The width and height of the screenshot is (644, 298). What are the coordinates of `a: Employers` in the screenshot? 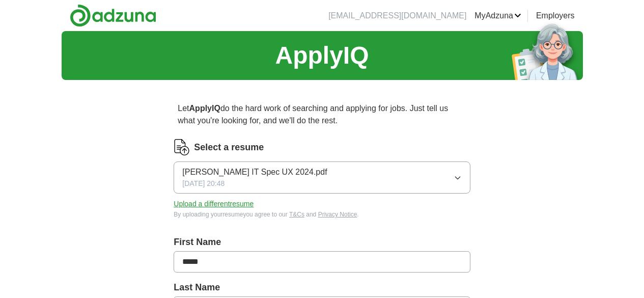 It's located at (555, 16).